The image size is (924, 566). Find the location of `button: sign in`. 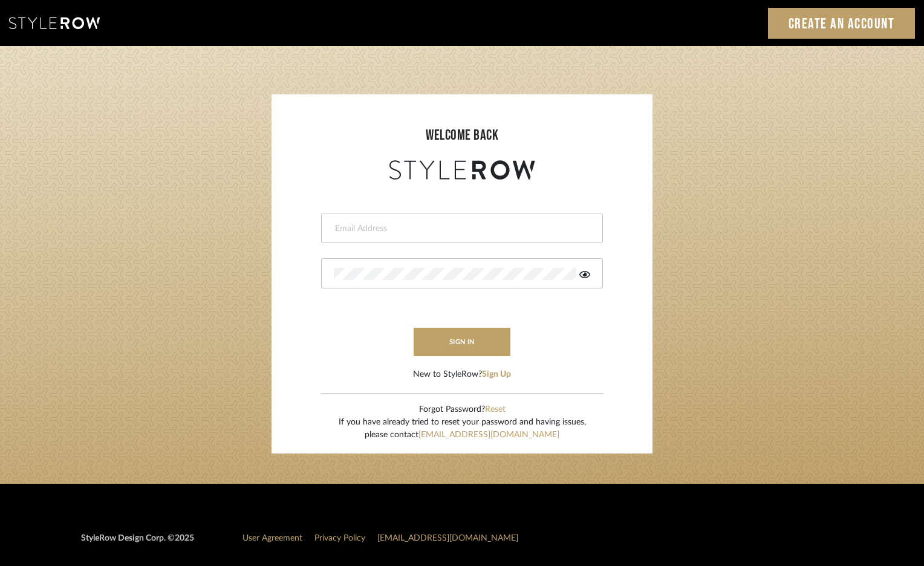

button: sign in is located at coordinates (462, 341).